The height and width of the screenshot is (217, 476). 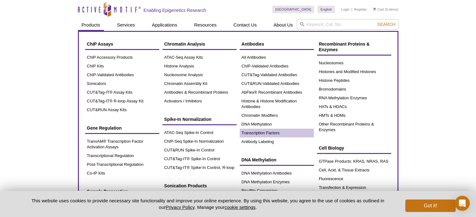 I want to click on a: Activators / Inhibitors, so click(x=199, y=101).